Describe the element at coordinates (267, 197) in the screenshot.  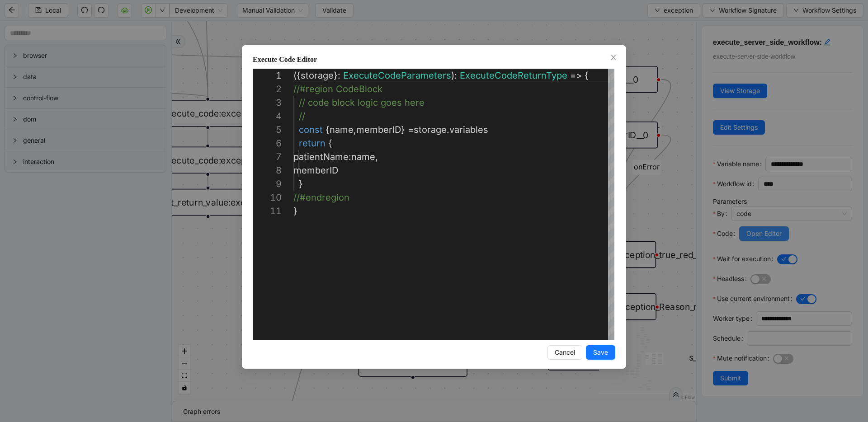
I see `div: 10` at that location.